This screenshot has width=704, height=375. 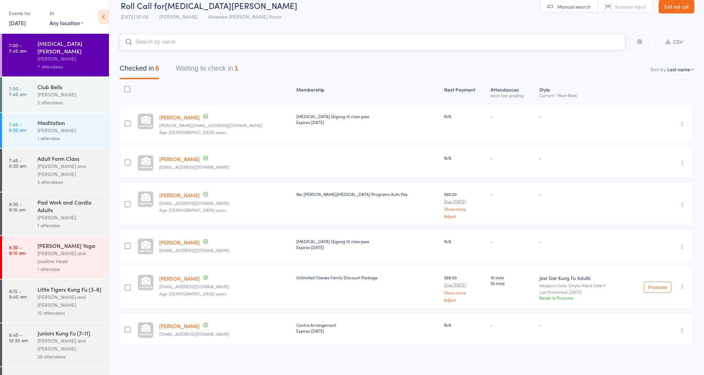 I want to click on div: Atten­dances, so click(x=512, y=91).